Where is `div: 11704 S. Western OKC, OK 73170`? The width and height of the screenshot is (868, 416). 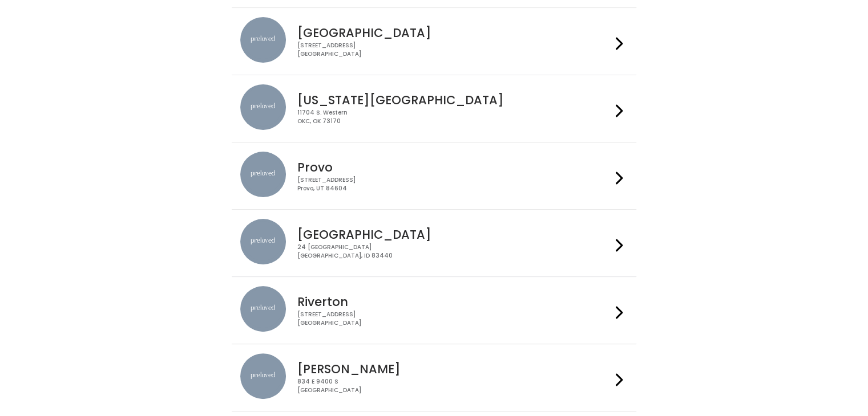 div: 11704 S. Western OKC, OK 73170 is located at coordinates (454, 117).